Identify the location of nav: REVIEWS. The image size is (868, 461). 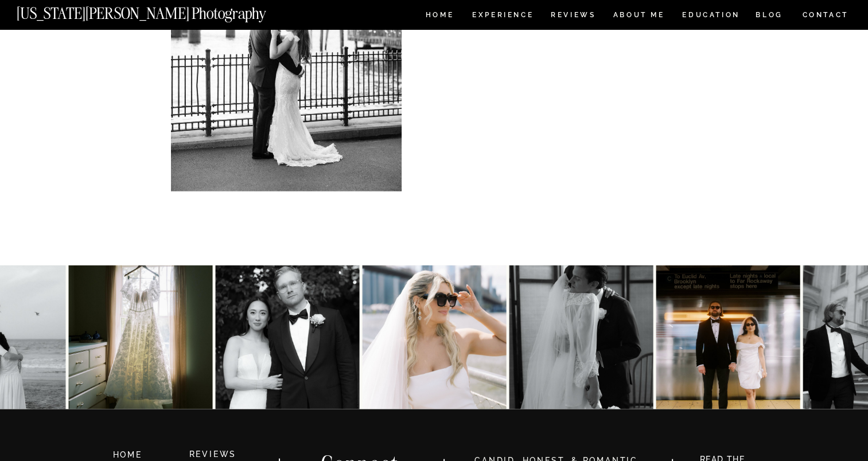
(572, 16).